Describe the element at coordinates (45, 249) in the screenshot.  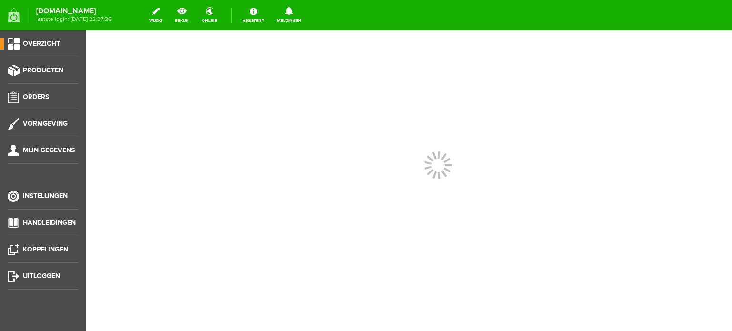
I see `span: Koppelingen` at that location.